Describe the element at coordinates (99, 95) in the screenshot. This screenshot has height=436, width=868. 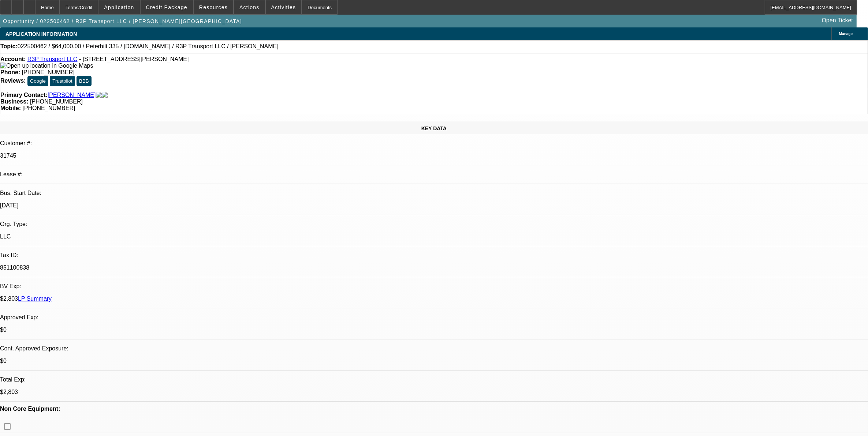
I see `img: facebook-icon.png` at that location.